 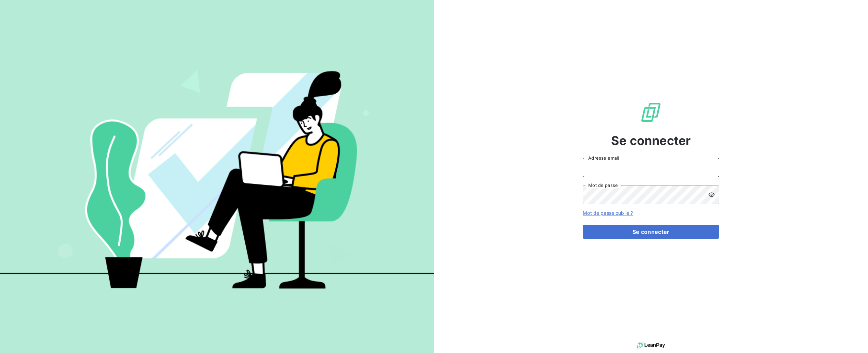 What do you see at coordinates (651, 141) in the screenshot?
I see `span: Se connecter` at bounding box center [651, 141].